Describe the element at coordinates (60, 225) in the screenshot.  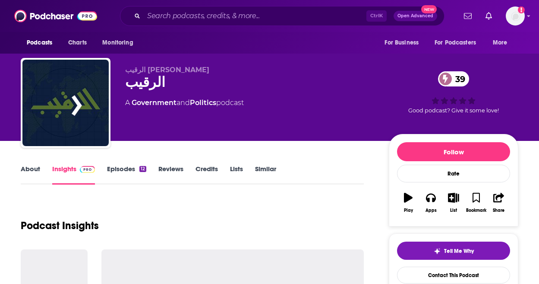
I see `h1: Podcast Insights` at that location.